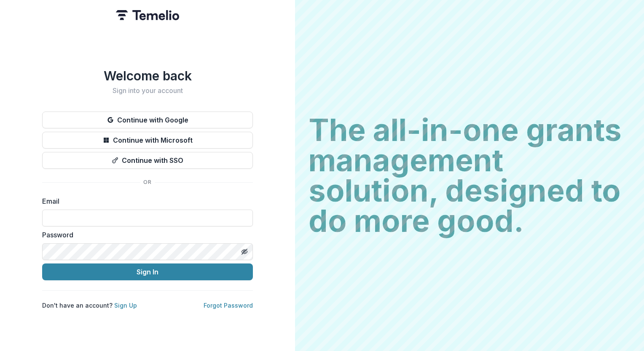  What do you see at coordinates (147, 140) in the screenshot?
I see `button: Continue with Microsoft` at bounding box center [147, 140].